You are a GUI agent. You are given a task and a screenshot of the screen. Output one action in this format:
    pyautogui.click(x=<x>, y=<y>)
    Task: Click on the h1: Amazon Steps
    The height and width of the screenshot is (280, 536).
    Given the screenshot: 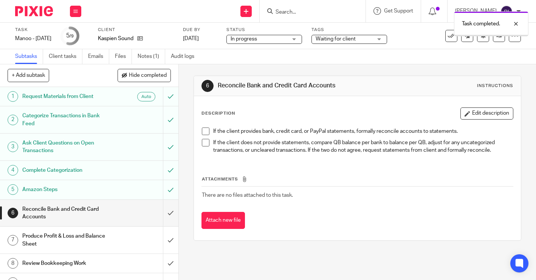 What is the action you would take?
    pyautogui.click(x=66, y=189)
    